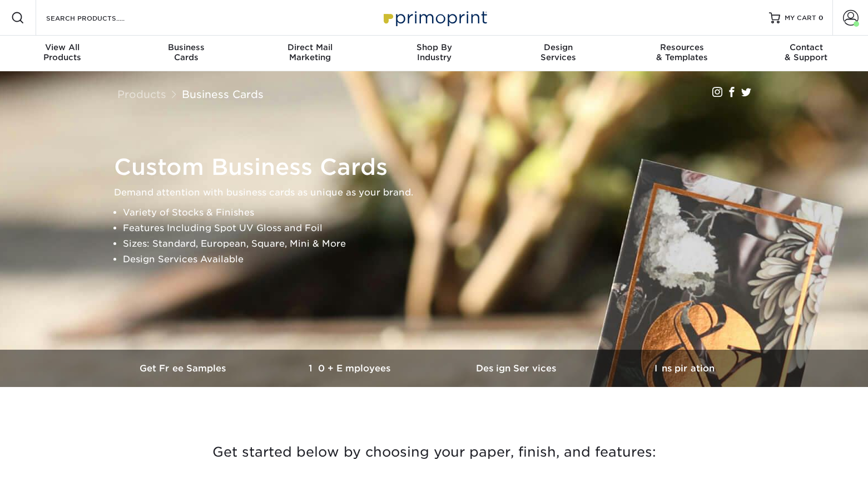  What do you see at coordinates (682, 48) in the screenshot?
I see `span: Resources` at bounding box center [682, 48].